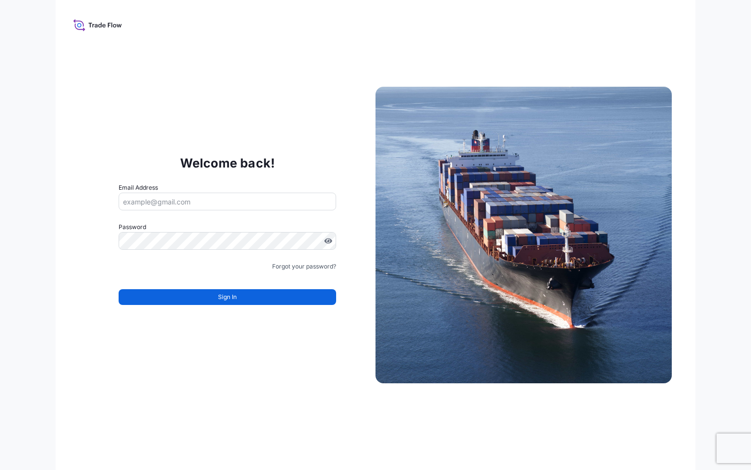 Image resolution: width=751 pixels, height=470 pixels. Describe the element at coordinates (227, 297) in the screenshot. I see `span: Sign In` at that location.